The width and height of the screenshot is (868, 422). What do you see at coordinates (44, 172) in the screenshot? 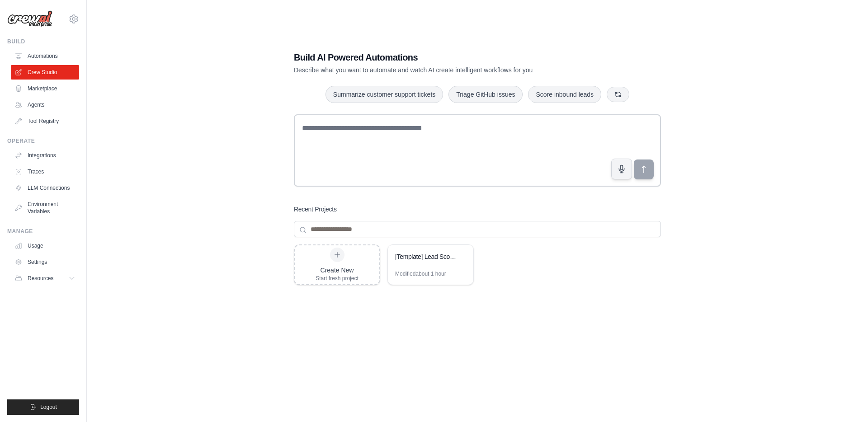
I see `a: Traces` at bounding box center [44, 172].